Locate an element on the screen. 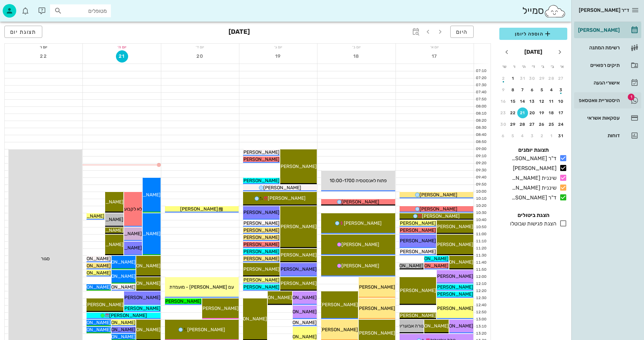  div: 11:10 is located at coordinates (481, 241).